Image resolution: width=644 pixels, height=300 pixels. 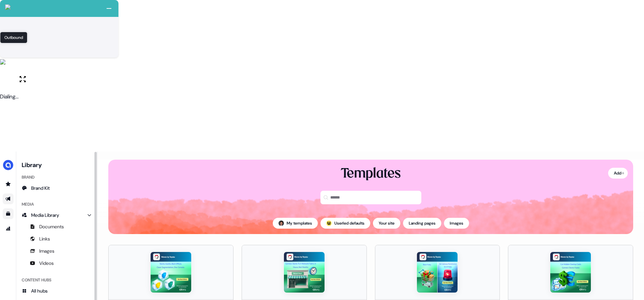 What do you see at coordinates (57, 165) in the screenshot?
I see `h3: Library` at bounding box center [57, 165].